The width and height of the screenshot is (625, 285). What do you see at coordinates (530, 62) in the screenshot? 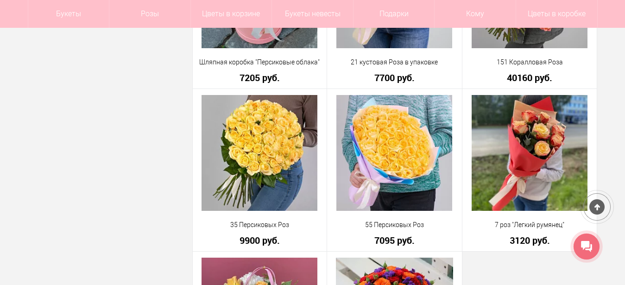
I see `a: 151 Коралловая Роза` at bounding box center [530, 62].